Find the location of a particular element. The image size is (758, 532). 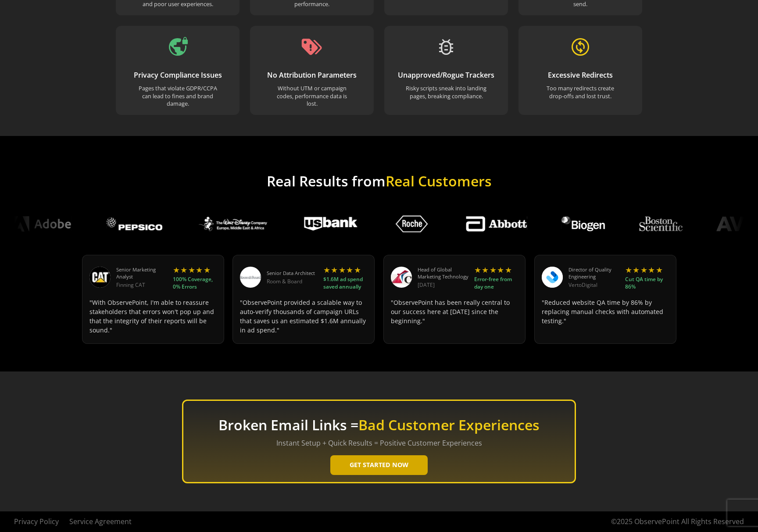

img: VertoDigital is located at coordinates (552, 277).